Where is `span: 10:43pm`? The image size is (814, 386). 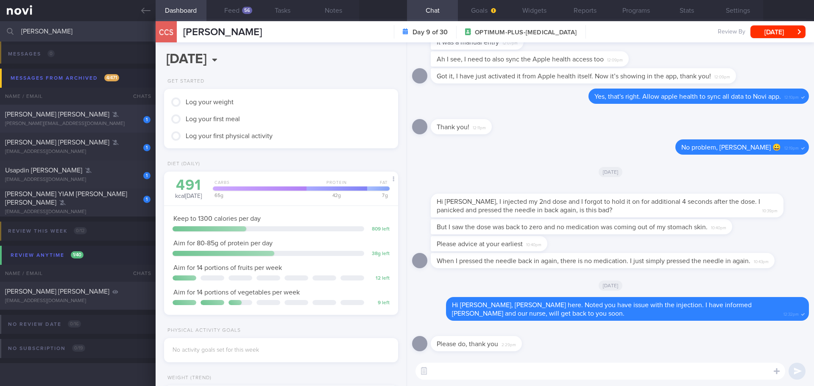
span: 10:43pm is located at coordinates (761, 261).